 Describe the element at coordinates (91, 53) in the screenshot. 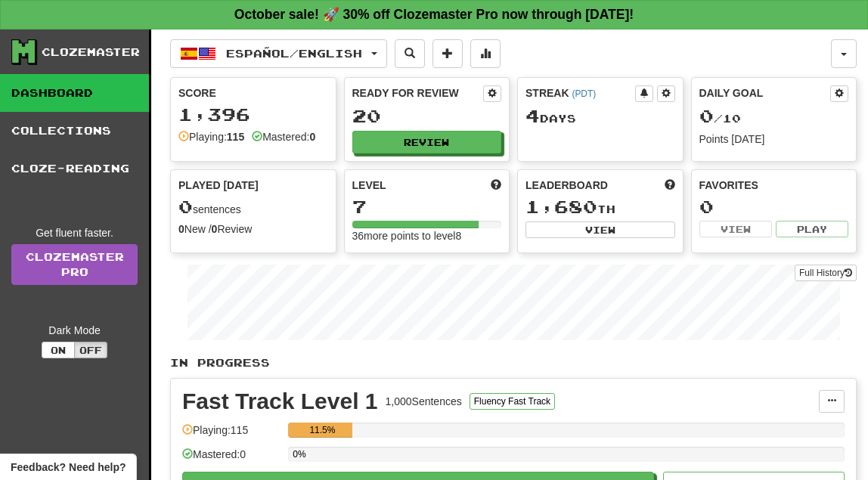

I see `div: Clozemaster` at that location.